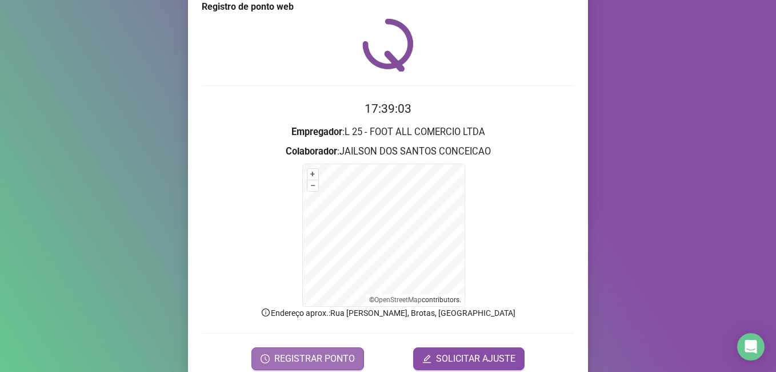  Describe the element at coordinates (469, 358) in the screenshot. I see `button: editSOLICITAR AJUSTE` at that location.